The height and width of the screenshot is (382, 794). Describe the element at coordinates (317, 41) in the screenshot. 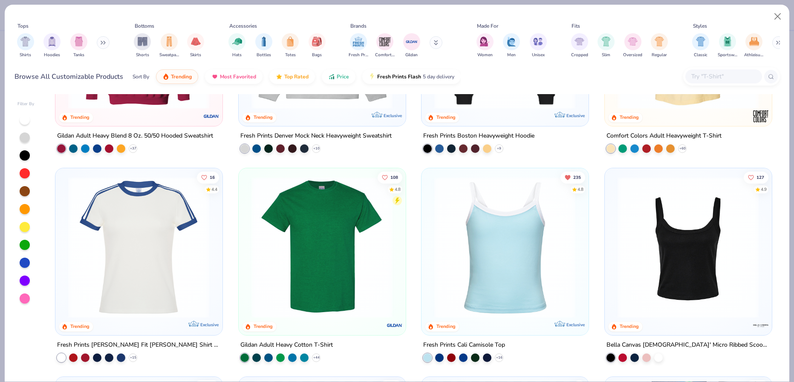

I see `img: Bags Image` at that location.